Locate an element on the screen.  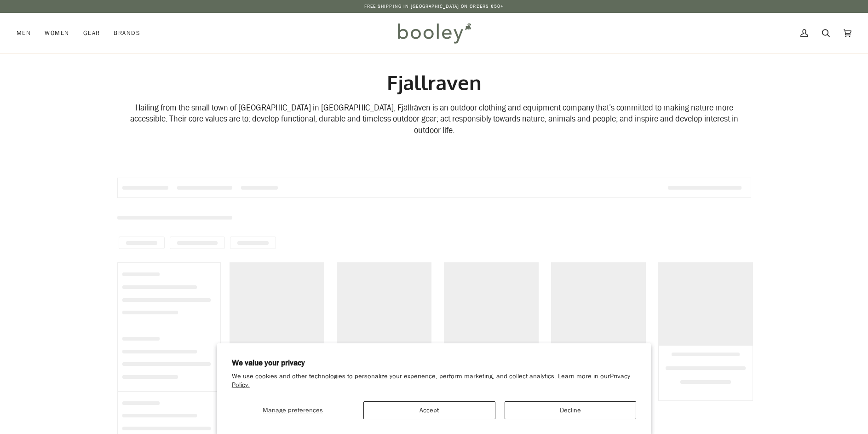
p: We use cookies and other technologies to personalize your experience, perform marketing, and coll... is located at coordinates (434, 382).